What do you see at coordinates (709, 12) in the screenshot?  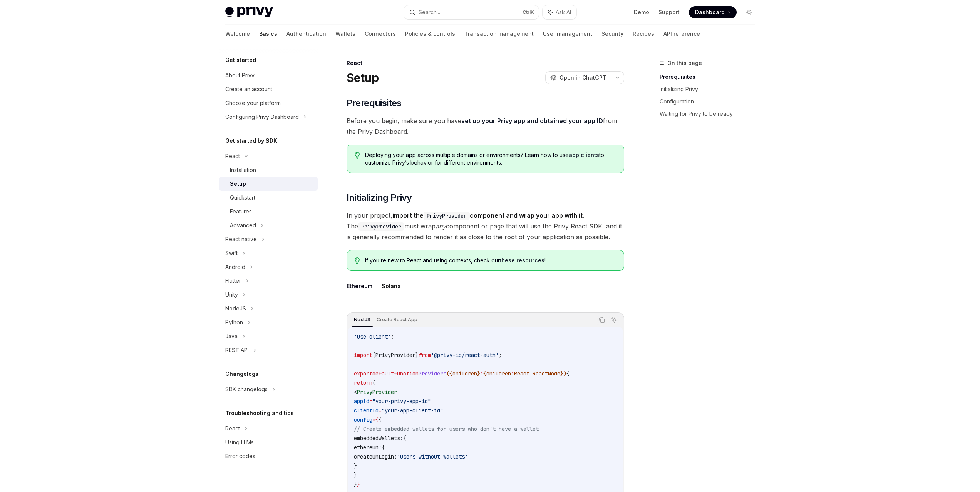 I see `span: Dashboard` at bounding box center [709, 12].